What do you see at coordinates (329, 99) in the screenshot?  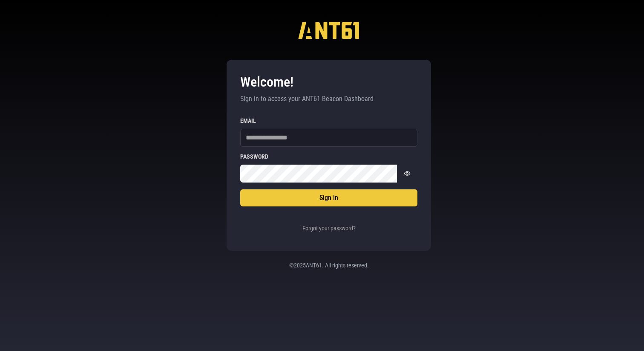 I see `p: Sign in to access your ANT61 Beacon Dashboard` at bounding box center [329, 99].